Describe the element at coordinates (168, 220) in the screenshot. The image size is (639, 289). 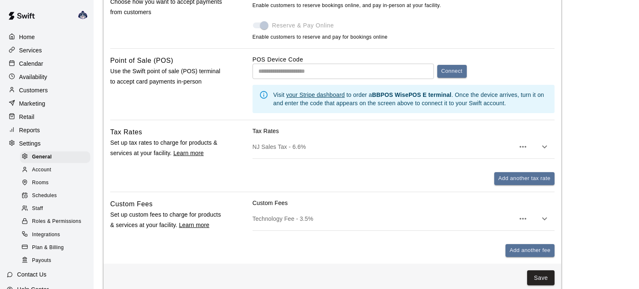
I see `p: Set up custom fees to charge for products & services at your facility.` at that location.